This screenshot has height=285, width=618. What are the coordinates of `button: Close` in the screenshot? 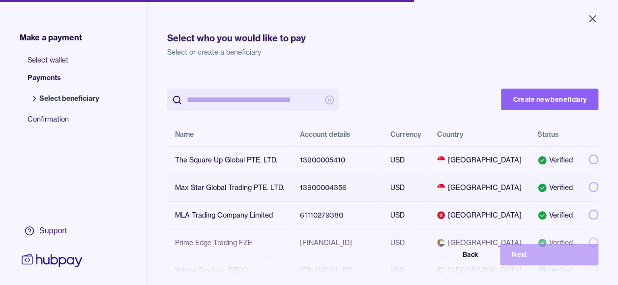 It's located at (592, 19).